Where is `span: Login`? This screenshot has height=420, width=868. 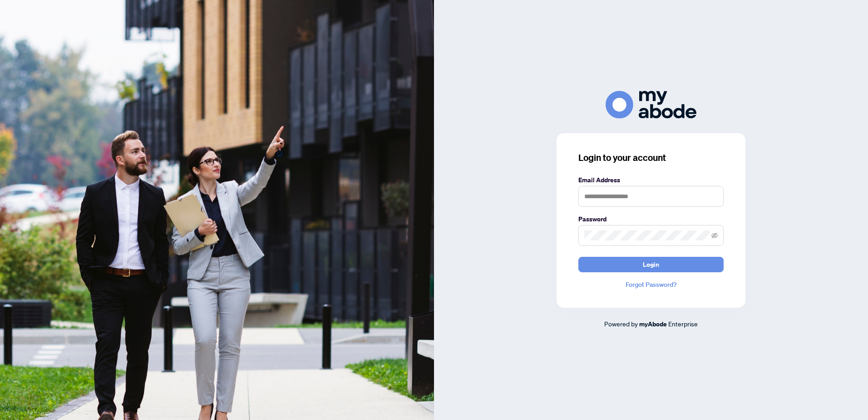
span: Login is located at coordinates (651, 264).